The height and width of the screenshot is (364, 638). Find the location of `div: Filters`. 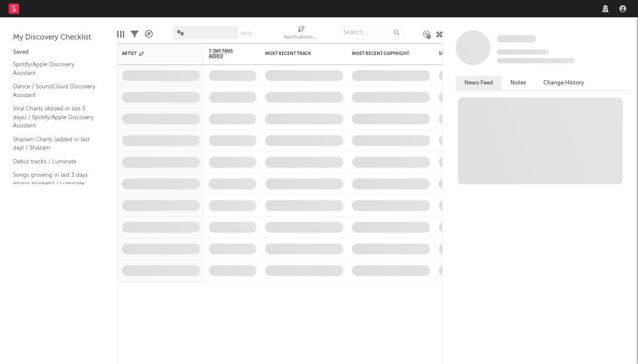

div: Filters is located at coordinates (135, 34).